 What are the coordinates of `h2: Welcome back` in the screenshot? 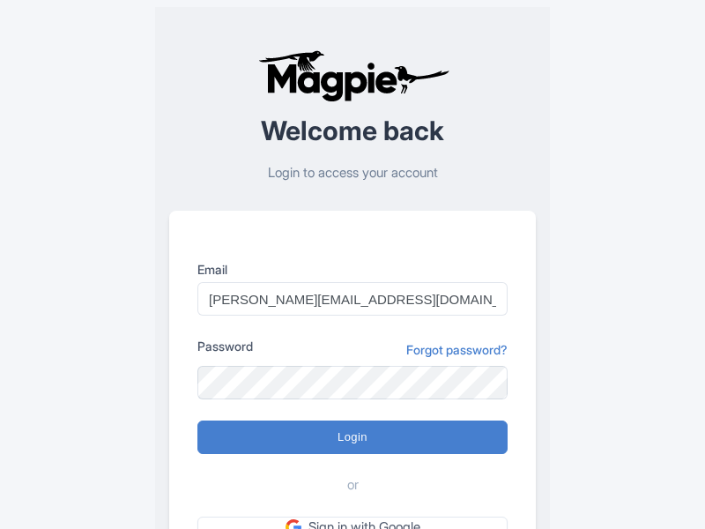 It's located at (353, 130).